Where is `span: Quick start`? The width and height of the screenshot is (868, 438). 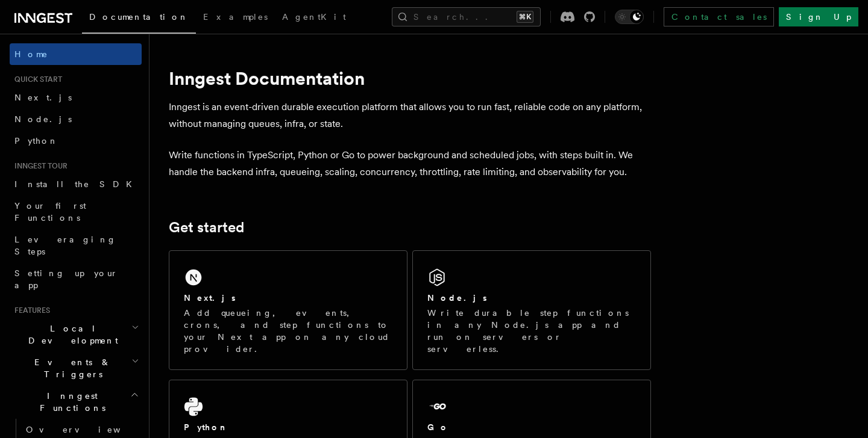
span: Quick start is located at coordinates (36, 79).